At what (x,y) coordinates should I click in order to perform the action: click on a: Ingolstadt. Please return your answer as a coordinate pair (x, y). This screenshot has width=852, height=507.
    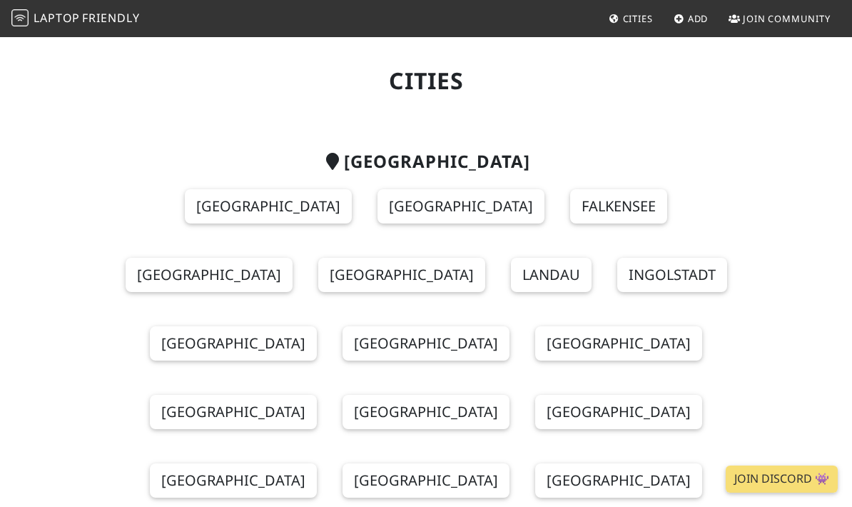
    Looking at the image, I should click on (672, 275).